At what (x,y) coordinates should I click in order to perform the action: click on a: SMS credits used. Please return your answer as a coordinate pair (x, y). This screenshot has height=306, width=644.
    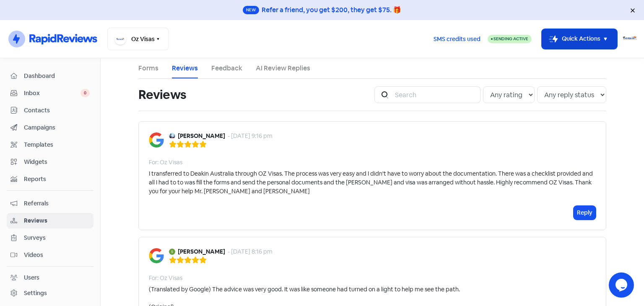
    Looking at the image, I should click on (457, 38).